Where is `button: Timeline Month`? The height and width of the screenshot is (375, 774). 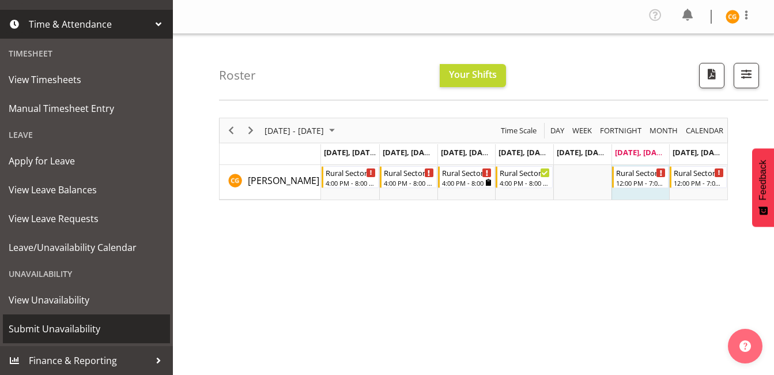 button: Timeline Month is located at coordinates (664, 130).